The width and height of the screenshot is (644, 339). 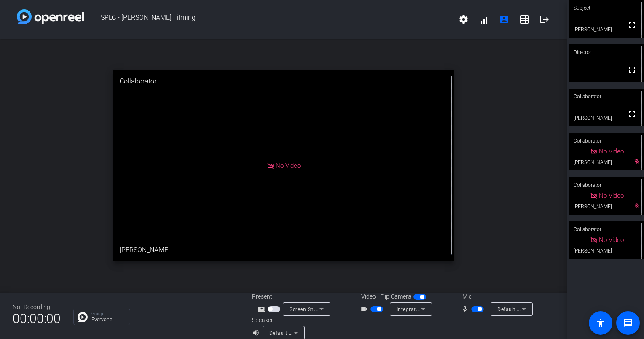 I want to click on mat-icon: grid_on, so click(x=524, y=19).